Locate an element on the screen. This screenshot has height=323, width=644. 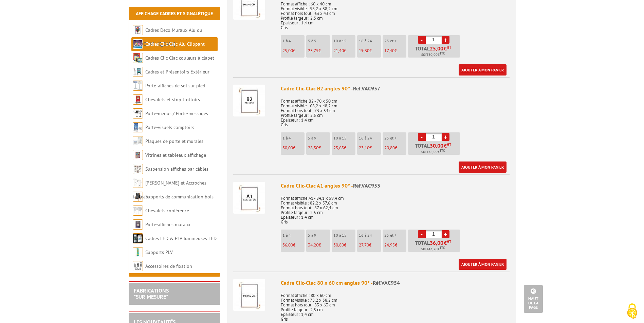
a: Accessoires de fixation is located at coordinates (169, 266).